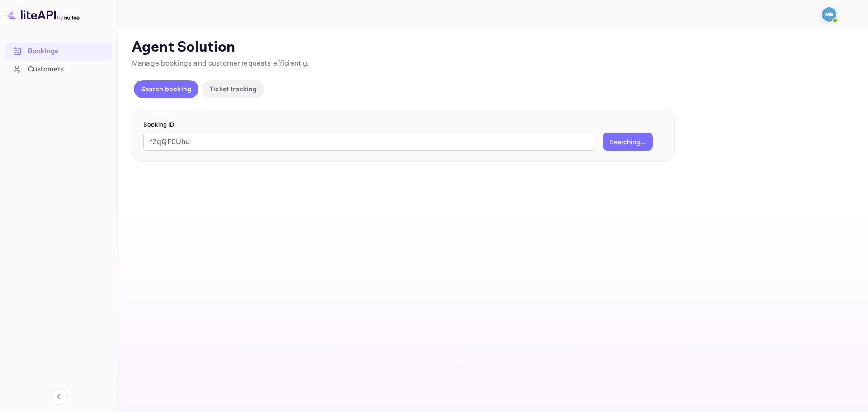  What do you see at coordinates (370, 142) in the screenshot?
I see `input: Enter Booking ID (e.g., 63782194)` at bounding box center [370, 142].